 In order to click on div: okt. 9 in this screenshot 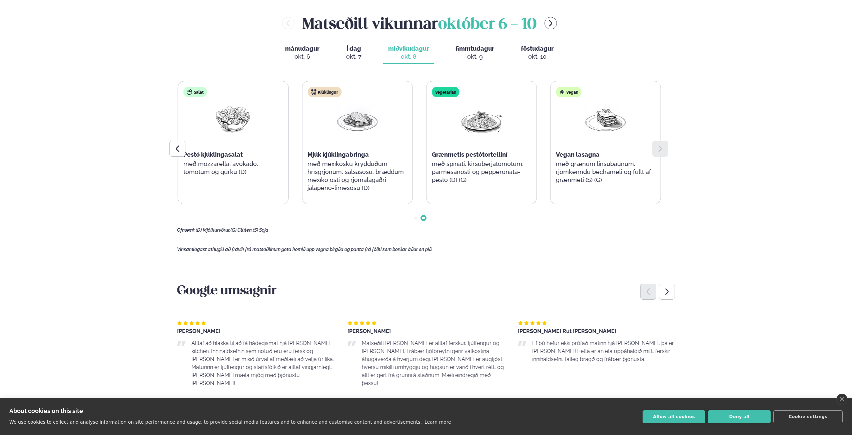, I will do `click(475, 57)`.